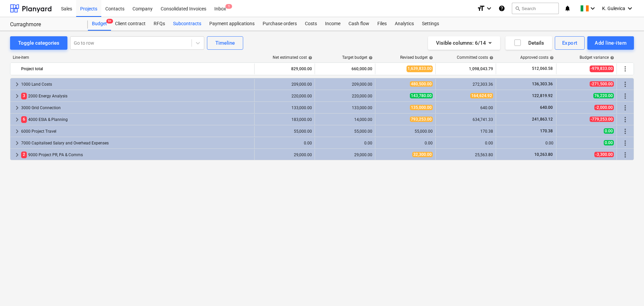  Describe the element at coordinates (136, 131) in the screenshot. I see `div: 6000 Project Travel` at that location.